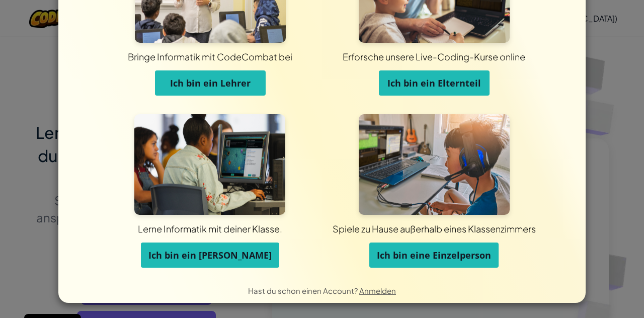  I want to click on a: Anmelden, so click(377, 291).